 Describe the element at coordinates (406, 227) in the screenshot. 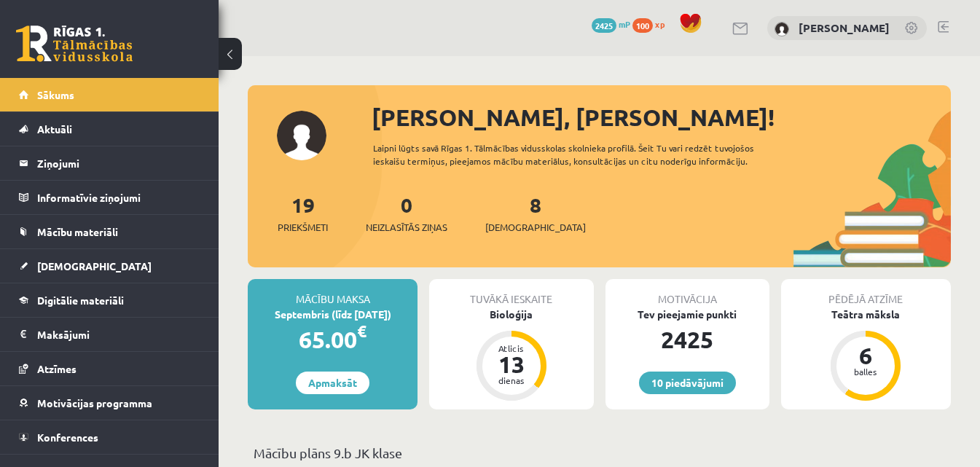

I see `span: Neizlasītās ziņas` at that location.